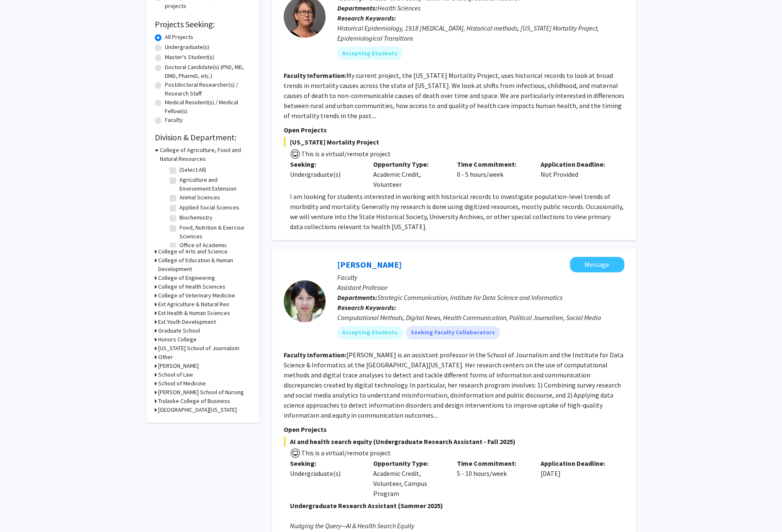  Describe the element at coordinates (481, 318) in the screenshot. I see `div: Computational Methods, Digital News, Health Communication, Political Journalism, Social Media` at that location.